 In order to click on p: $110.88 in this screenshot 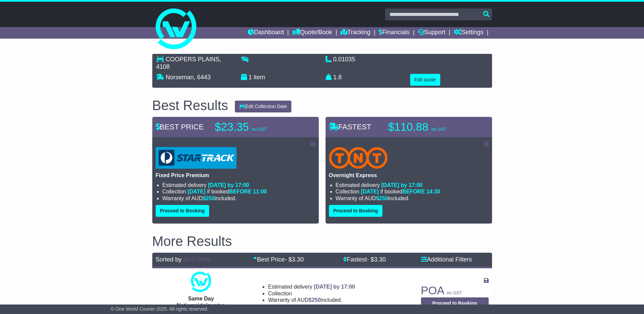, I will do `click(431, 127)`.